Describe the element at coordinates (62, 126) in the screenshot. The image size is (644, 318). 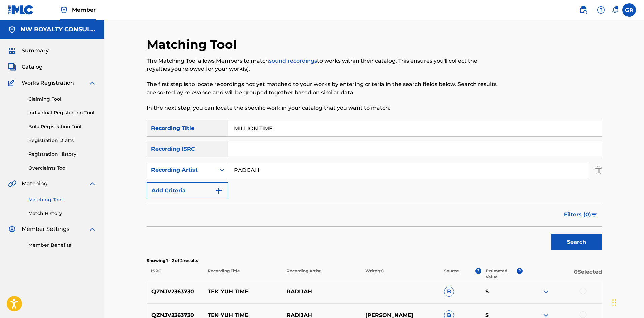
I see `a: Bulk Registration Tool` at that location.